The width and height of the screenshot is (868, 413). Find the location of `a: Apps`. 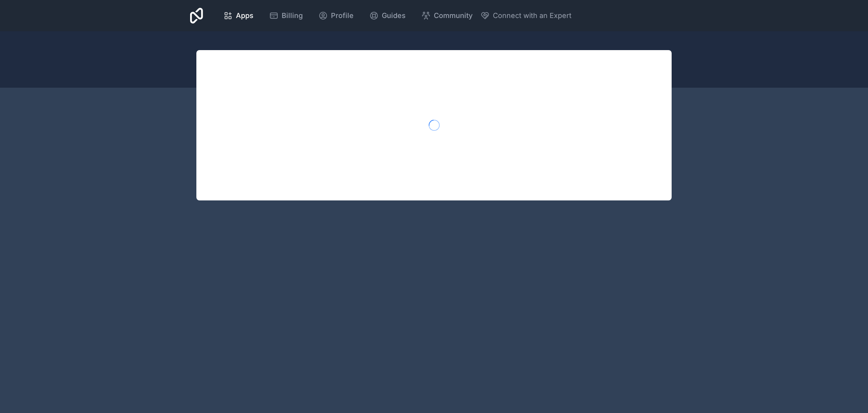

a: Apps is located at coordinates (238, 15).